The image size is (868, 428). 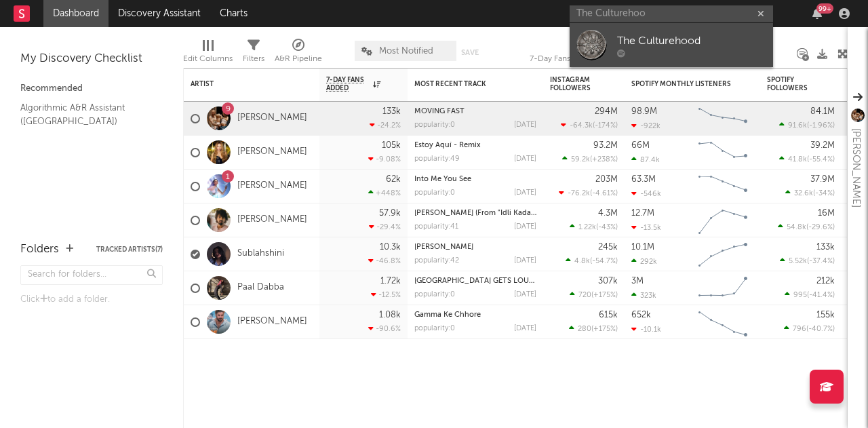 What do you see at coordinates (390, 213) in the screenshot?
I see `div: 57.9k` at bounding box center [390, 213].